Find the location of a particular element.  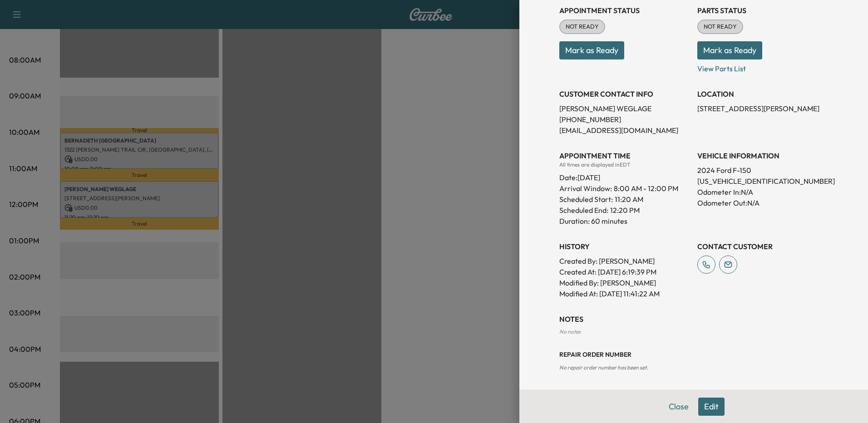

h3: History is located at coordinates (625, 247).